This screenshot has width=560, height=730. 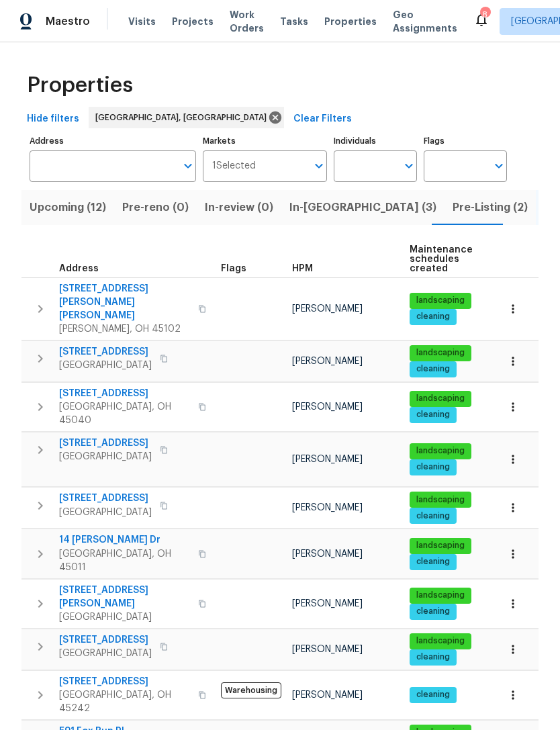 I want to click on span: Geo Assignments, so click(x=425, y=21).